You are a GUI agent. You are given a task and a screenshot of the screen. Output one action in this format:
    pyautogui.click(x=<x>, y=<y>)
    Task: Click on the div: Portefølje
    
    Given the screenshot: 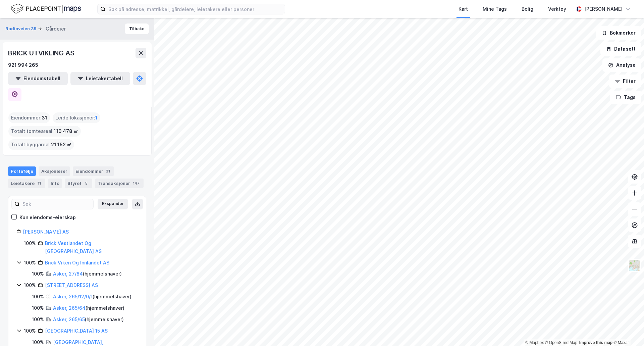 What is the action you would take?
    pyautogui.click(x=22, y=171)
    